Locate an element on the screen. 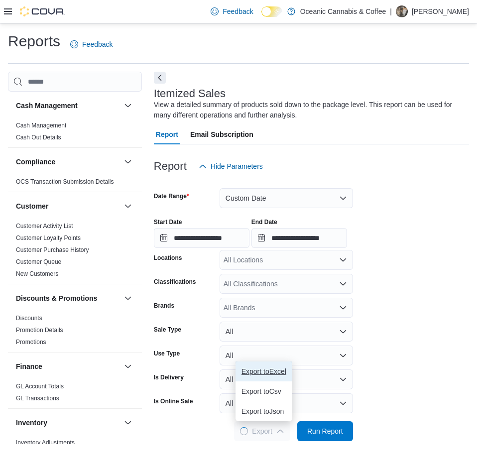 The width and height of the screenshot is (477, 470). a: Cash Out Details is located at coordinates (38, 137).